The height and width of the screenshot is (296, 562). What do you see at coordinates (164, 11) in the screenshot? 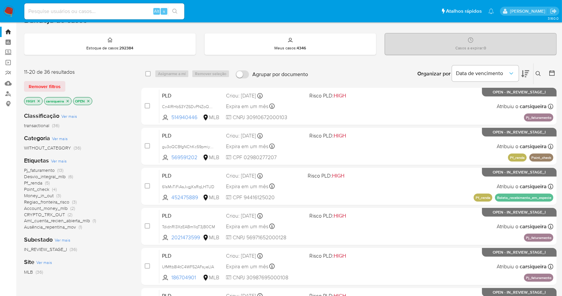
I see `span: s` at bounding box center [164, 11].